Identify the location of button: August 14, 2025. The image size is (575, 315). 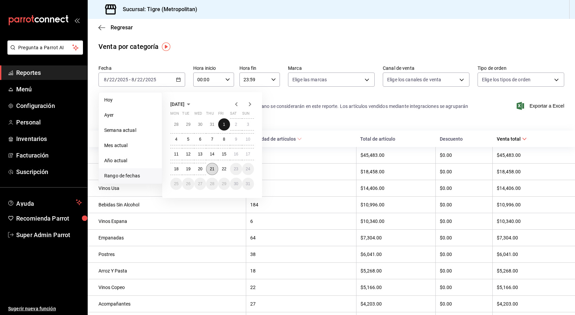
(212, 154).